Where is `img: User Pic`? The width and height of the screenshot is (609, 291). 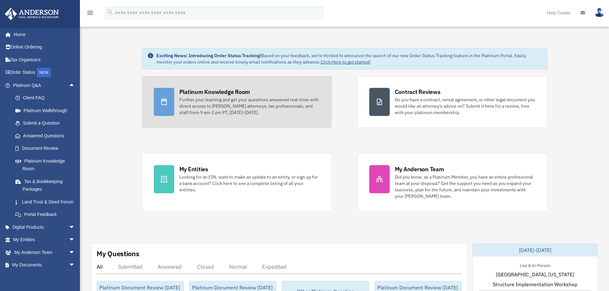 img: User Pic is located at coordinates (600, 12).